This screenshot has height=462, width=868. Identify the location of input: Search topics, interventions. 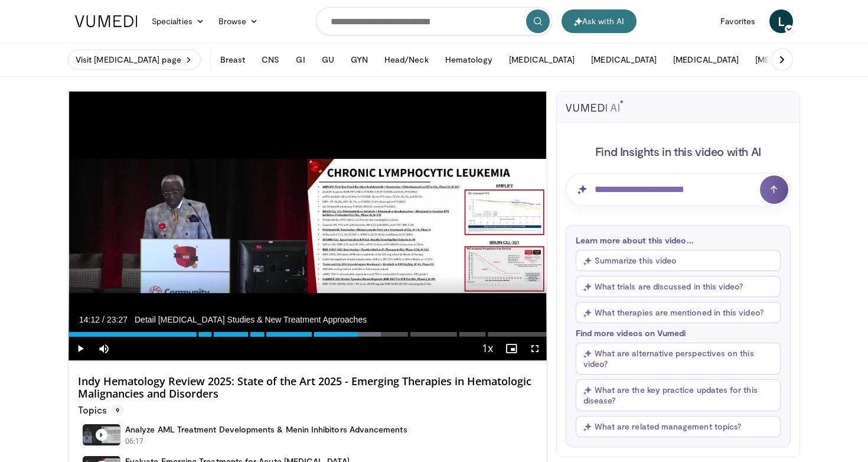
(434, 22).